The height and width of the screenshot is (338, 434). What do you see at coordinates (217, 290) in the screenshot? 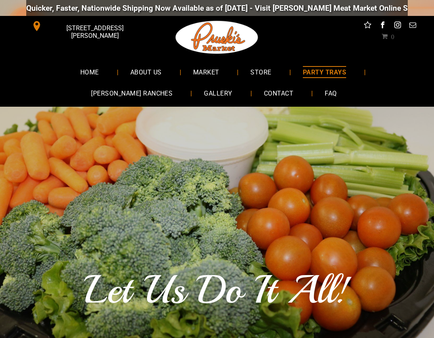
I see `font: Let Us Do It All!` at bounding box center [217, 290].